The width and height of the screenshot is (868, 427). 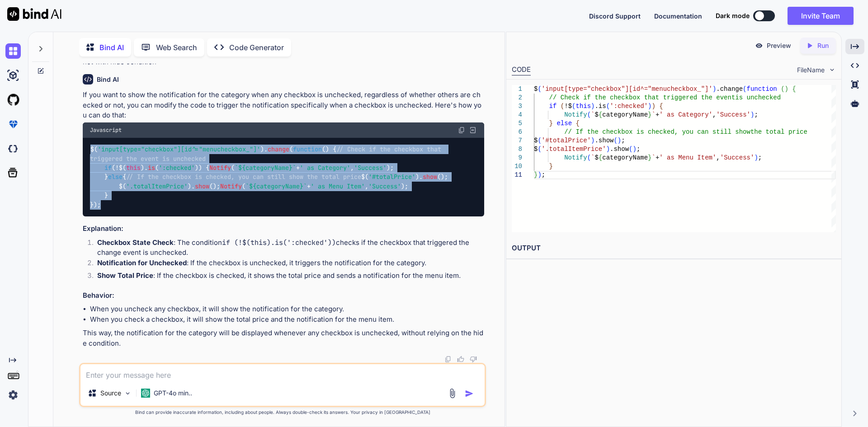 I want to click on span: Documentation, so click(x=678, y=16).